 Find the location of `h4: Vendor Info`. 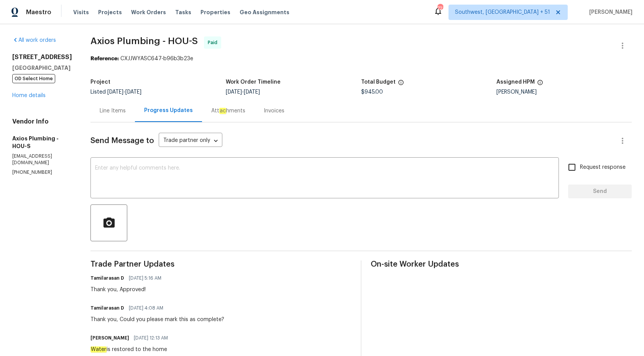

h4: Vendor Info is located at coordinates (42, 122).